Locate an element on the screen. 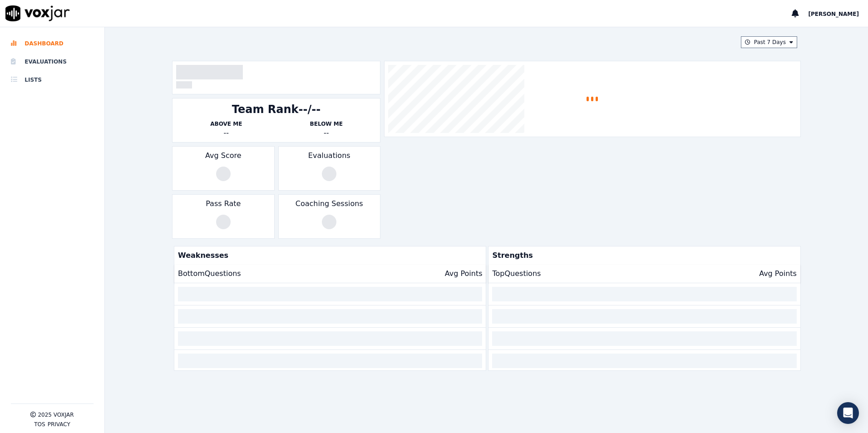 Image resolution: width=868 pixels, height=433 pixels. p: Above Me is located at coordinates (226, 124).